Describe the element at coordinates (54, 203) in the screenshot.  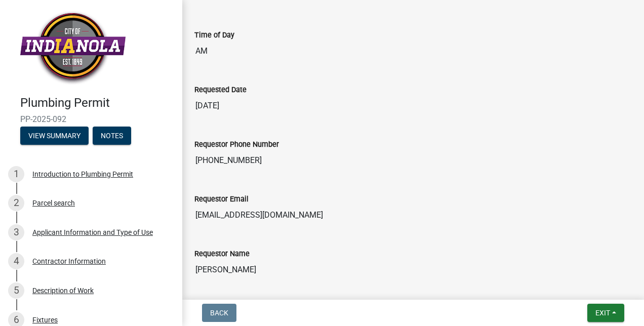
I see `div: Parcel search` at that location.